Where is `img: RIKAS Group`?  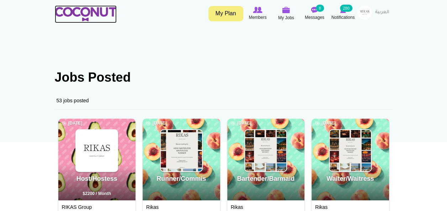
img: RIKAS Group is located at coordinates (97, 151).